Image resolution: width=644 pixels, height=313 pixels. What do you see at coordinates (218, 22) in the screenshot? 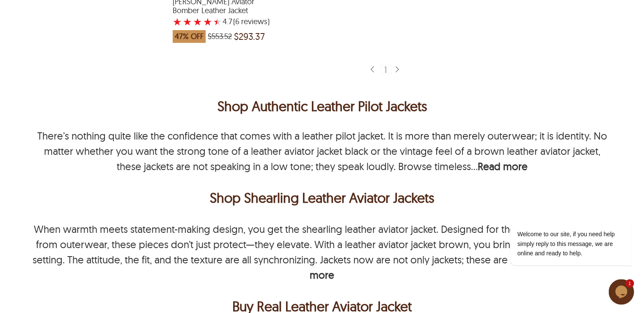
I see `label: 5 rating` at bounding box center [218, 22].